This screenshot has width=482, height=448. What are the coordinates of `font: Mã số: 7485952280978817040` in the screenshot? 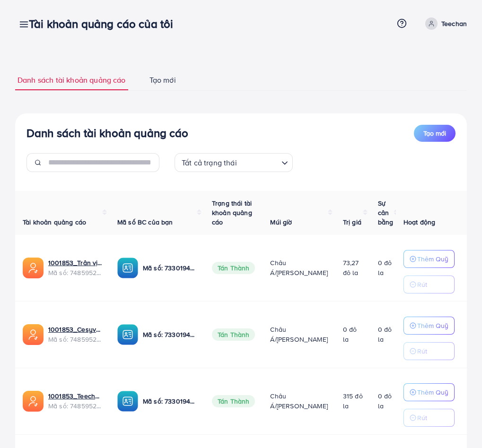 It's located at (95, 340).